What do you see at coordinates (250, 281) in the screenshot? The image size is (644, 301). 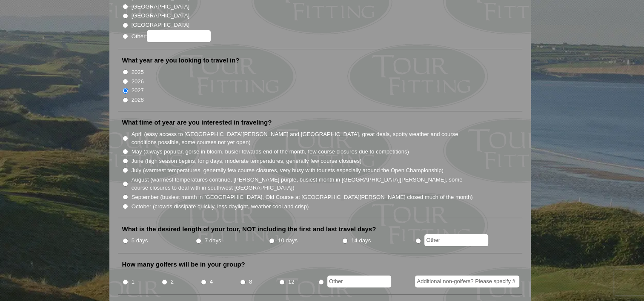 I see `label: 8` at bounding box center [250, 281].